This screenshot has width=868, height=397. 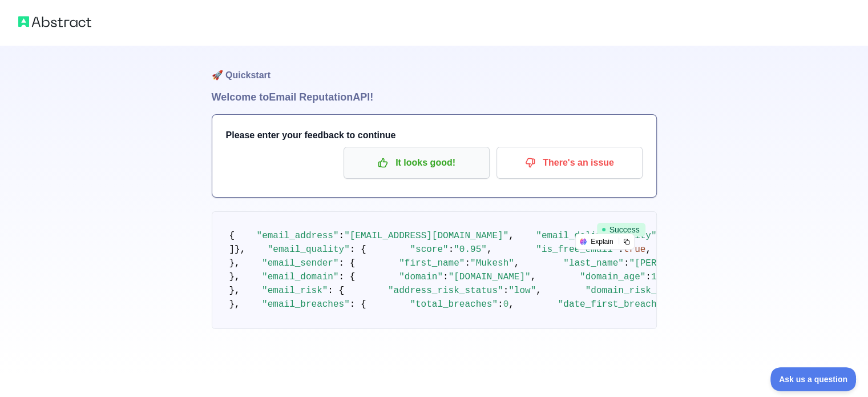 I want to click on span: "email_breaches", so click(x=306, y=305).